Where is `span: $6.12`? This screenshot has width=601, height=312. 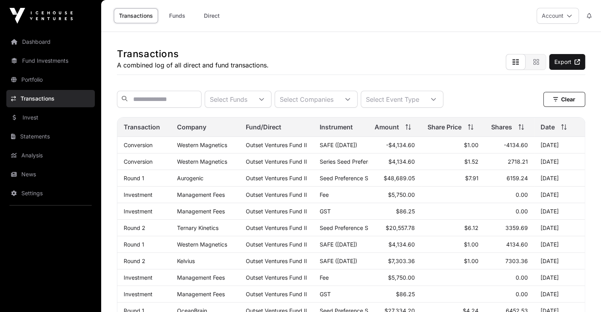 span: $6.12 is located at coordinates (471, 228).